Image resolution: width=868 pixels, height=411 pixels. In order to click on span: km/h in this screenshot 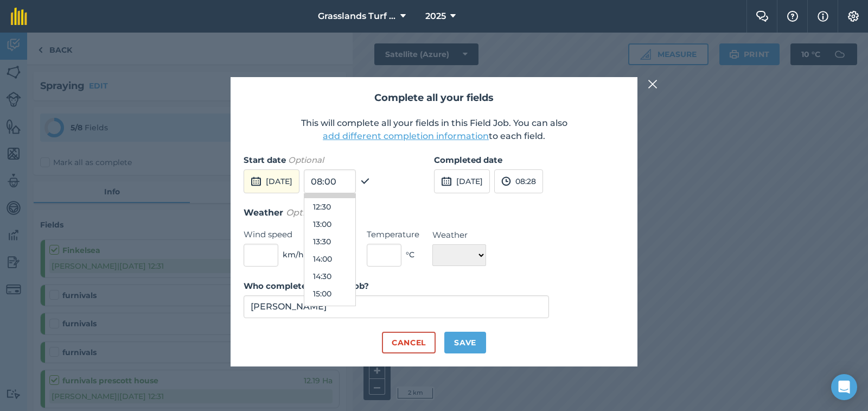, I will do `click(293, 254)`.